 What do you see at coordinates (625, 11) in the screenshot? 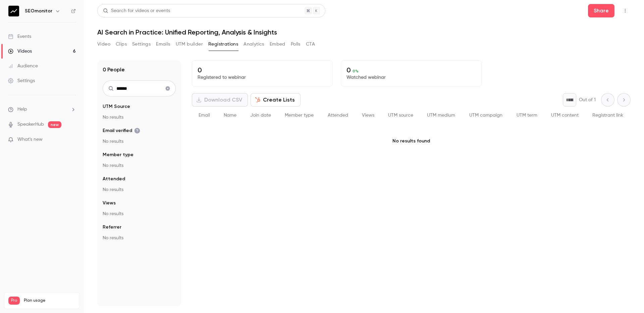
I see `button: Top Bar Actions` at bounding box center [625, 11].